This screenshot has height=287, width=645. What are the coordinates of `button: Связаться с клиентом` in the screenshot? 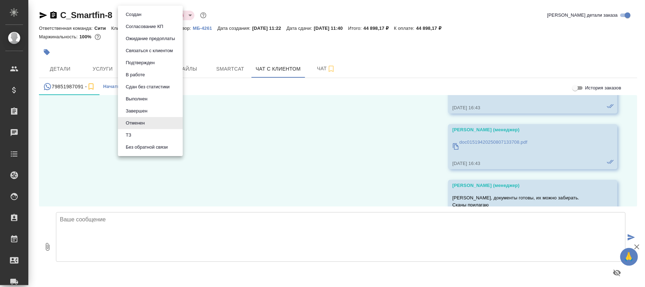 It's located at (149, 51).